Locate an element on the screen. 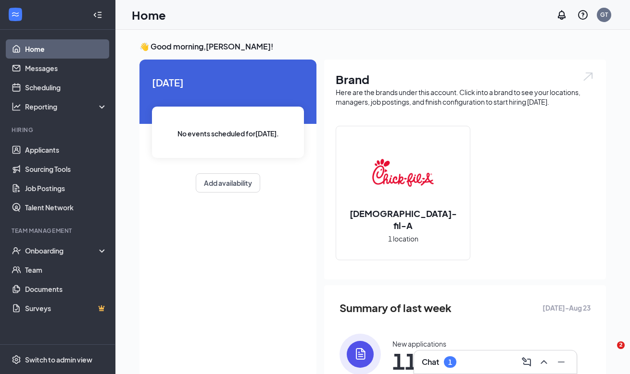 The image size is (630, 374). div: Team Management is located at coordinates (58, 231).